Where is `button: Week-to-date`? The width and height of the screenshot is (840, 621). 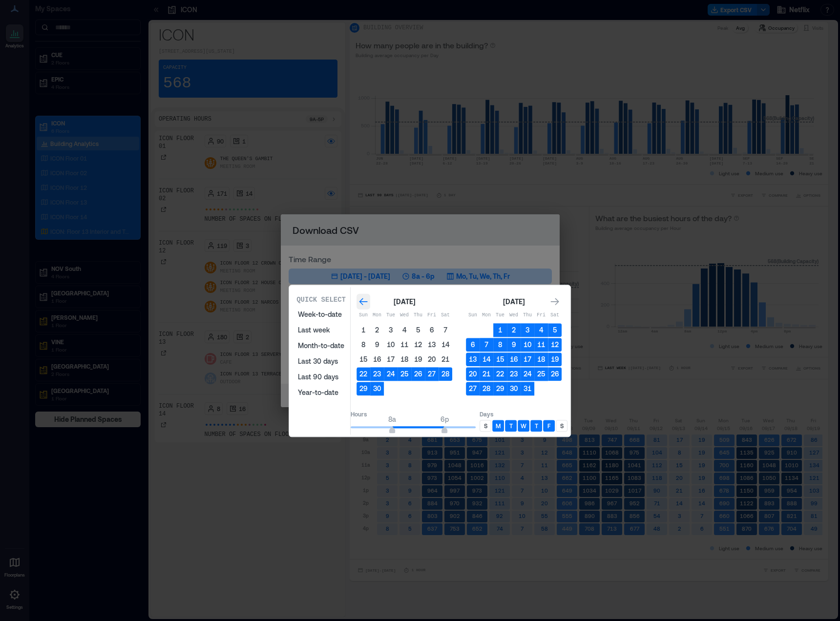
button: Week-to-date is located at coordinates (321, 315).